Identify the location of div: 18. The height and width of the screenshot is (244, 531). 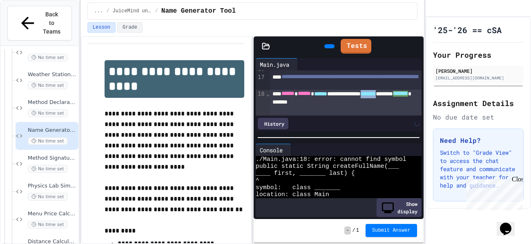
(261, 103).